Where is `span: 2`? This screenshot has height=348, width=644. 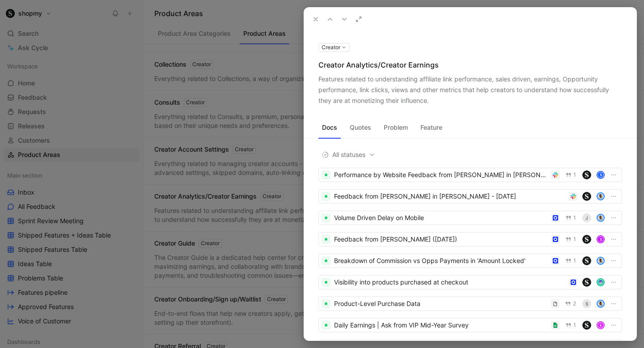
span: 2 is located at coordinates (574, 304).